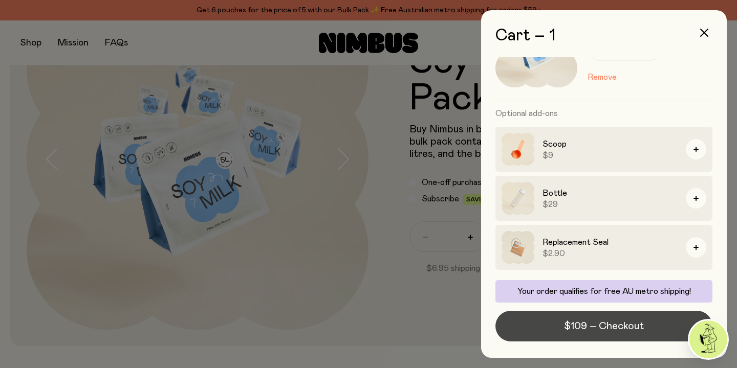  Describe the element at coordinates (604, 114) in the screenshot. I see `h3: Optional add-ons` at that location.